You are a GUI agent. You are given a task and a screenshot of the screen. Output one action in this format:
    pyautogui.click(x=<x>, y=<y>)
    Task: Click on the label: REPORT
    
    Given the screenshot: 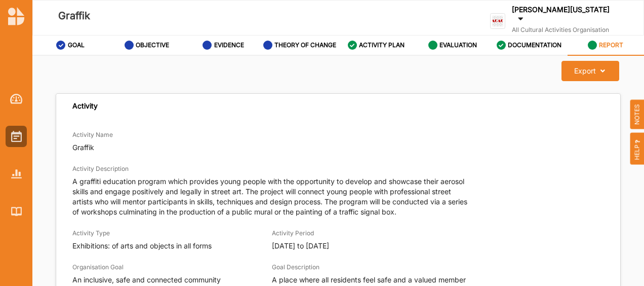 What is the action you would take?
    pyautogui.click(x=612, y=45)
    